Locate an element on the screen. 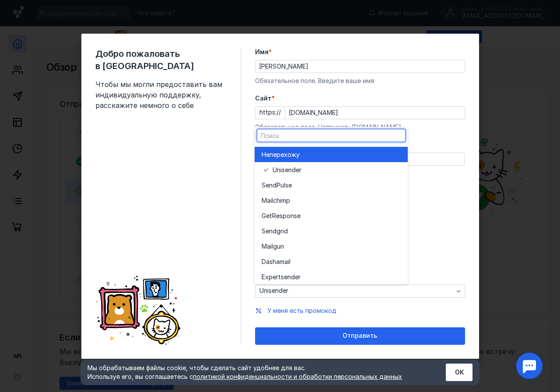 This screenshot has height=392, width=560. span: Mailchim is located at coordinates (274, 201).